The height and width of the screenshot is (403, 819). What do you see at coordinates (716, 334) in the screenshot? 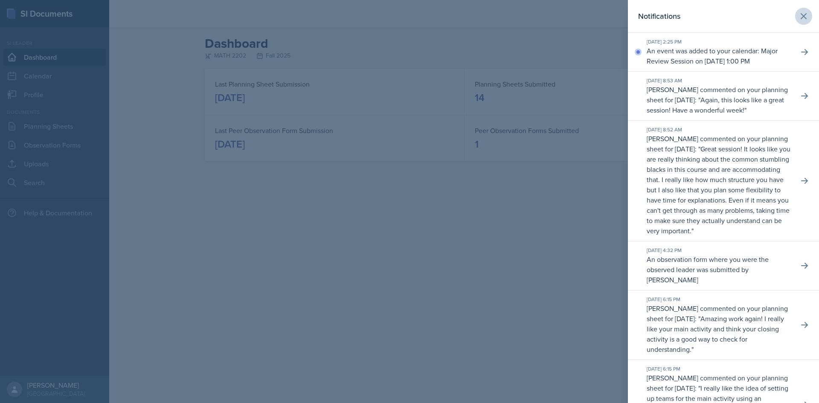
I see `p: Amazing work again! I really like your main activity and think your closing activity is a good wa...` at bounding box center [716, 334].